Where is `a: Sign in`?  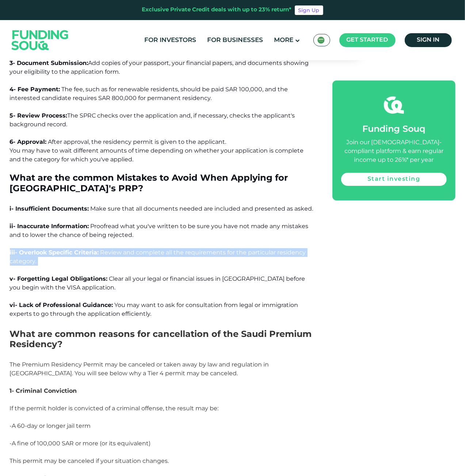
a: Sign in is located at coordinates (428, 40).